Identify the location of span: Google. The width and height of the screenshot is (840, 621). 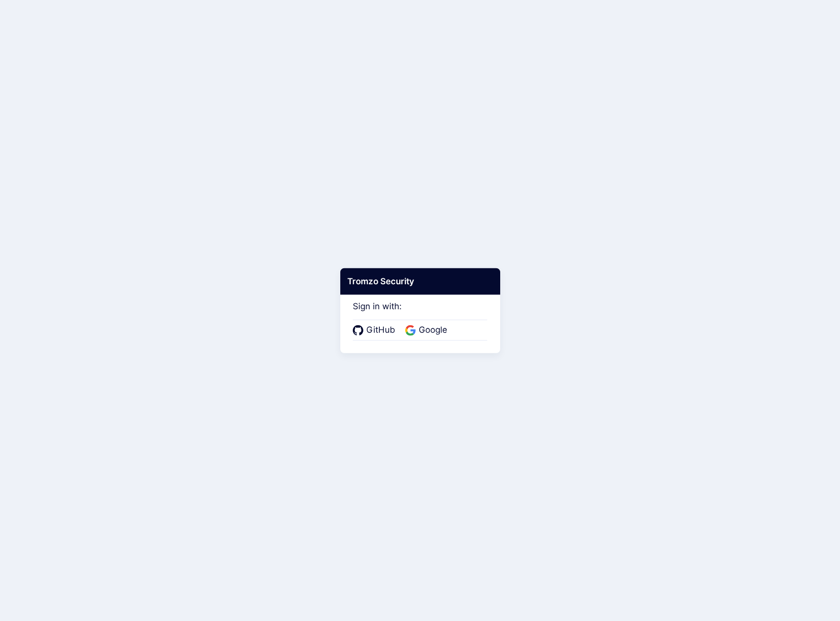
(433, 330).